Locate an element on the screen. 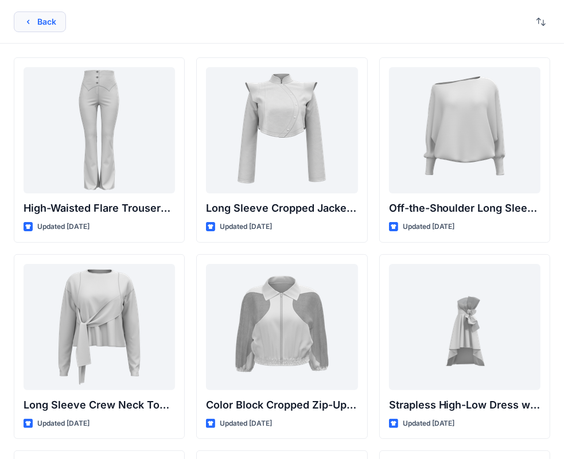 The width and height of the screenshot is (564, 459). a: Long Sleeve Crew Neck Top with Asymmetrical Tie Detail is located at coordinates (99, 327).